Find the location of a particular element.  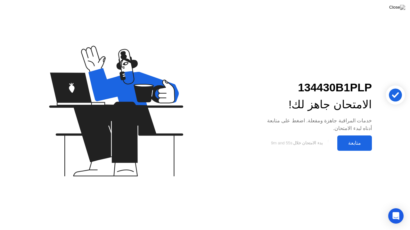

div: متابعة is located at coordinates (354, 143).